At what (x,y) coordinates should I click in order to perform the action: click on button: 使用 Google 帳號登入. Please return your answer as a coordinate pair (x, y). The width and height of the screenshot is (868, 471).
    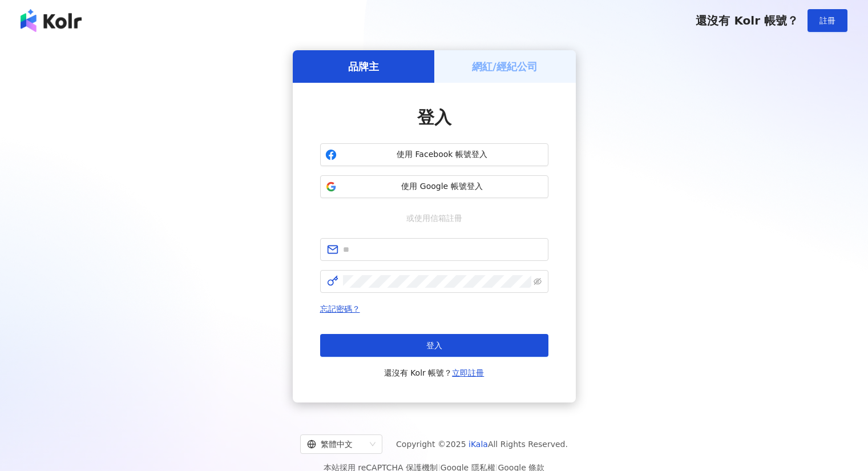
    Looking at the image, I should click on (434, 186).